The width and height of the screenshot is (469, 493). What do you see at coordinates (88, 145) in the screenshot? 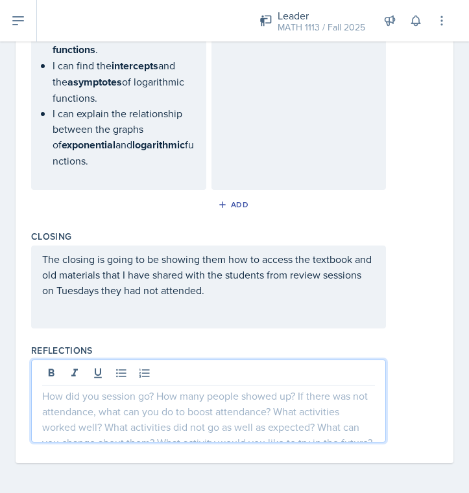
I see `strong: exponential` at bounding box center [88, 145].